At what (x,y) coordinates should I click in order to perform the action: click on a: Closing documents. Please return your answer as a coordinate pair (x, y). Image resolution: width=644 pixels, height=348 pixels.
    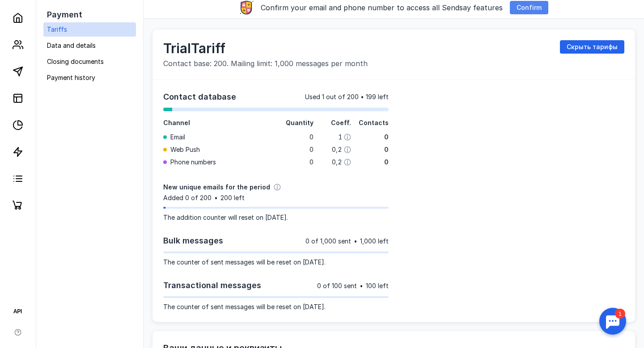
    Looking at the image, I should click on (90, 62).